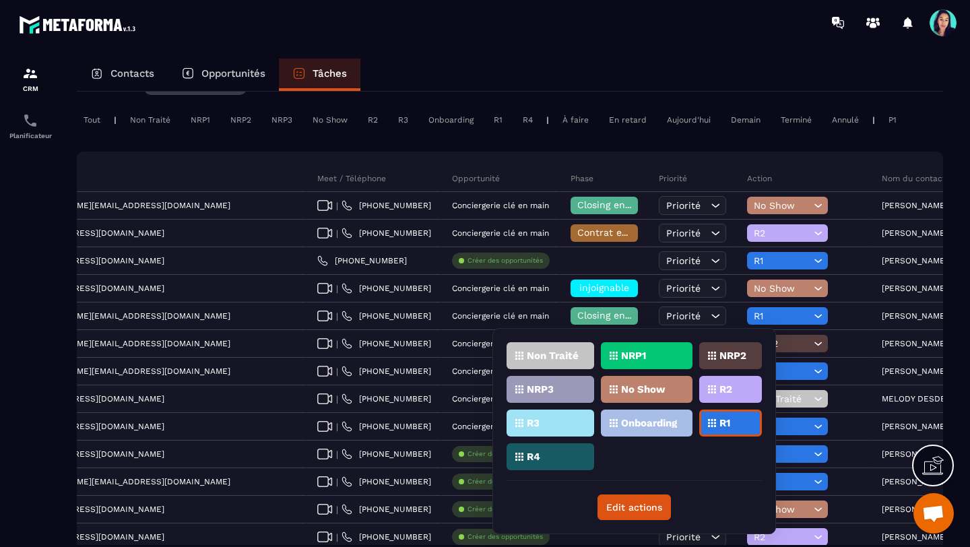 The width and height of the screenshot is (970, 547). Describe the element at coordinates (604, 288) in the screenshot. I see `span: injoignable` at that location.